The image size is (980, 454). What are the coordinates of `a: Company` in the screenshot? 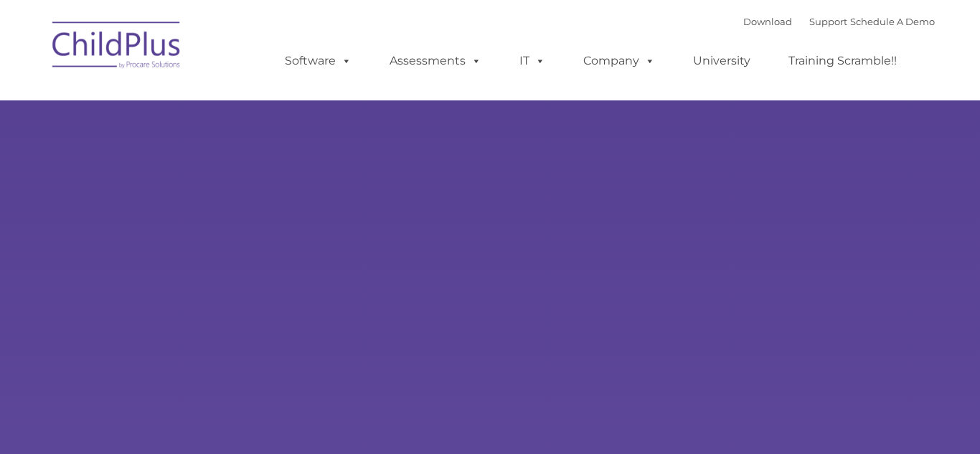 It's located at (619, 61).